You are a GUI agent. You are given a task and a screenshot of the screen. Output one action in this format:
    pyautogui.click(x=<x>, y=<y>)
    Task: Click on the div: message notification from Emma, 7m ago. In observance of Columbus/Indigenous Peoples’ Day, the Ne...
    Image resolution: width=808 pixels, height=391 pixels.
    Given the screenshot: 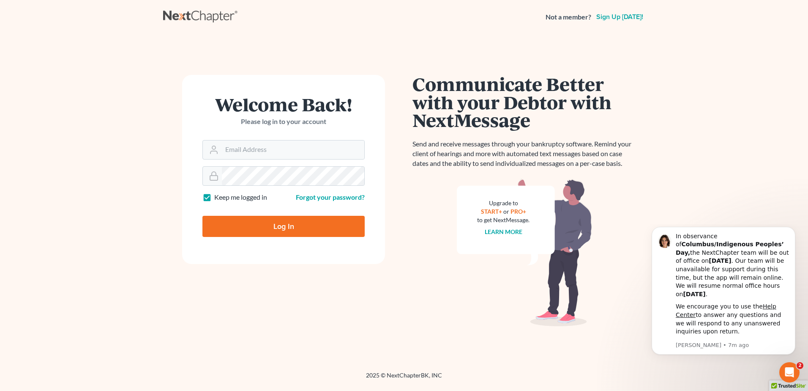 What is the action you would take?
    pyautogui.click(x=85, y=66)
    